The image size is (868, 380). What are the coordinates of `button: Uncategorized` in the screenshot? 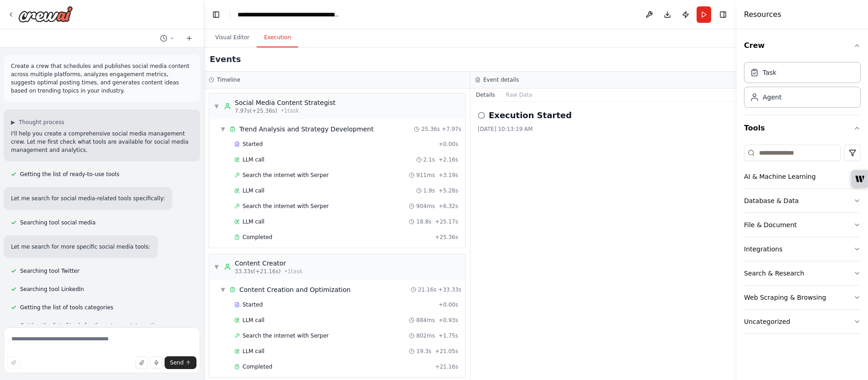 It's located at (803, 321).